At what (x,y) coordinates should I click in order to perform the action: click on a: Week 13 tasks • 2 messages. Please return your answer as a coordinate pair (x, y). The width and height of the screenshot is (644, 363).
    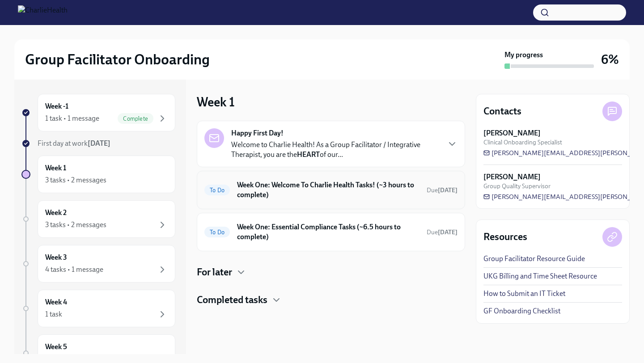
    Looking at the image, I should click on (98, 174).